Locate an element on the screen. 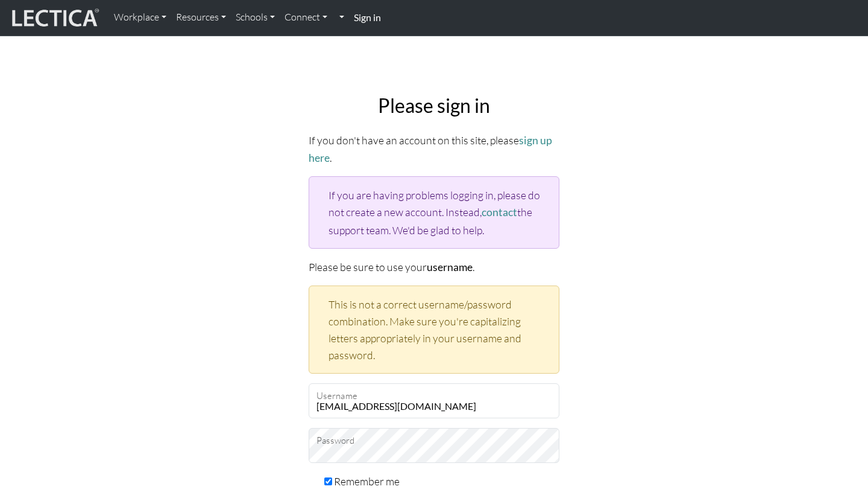 The width and height of the screenshot is (868, 495). strong: Sign in is located at coordinates (367, 17).